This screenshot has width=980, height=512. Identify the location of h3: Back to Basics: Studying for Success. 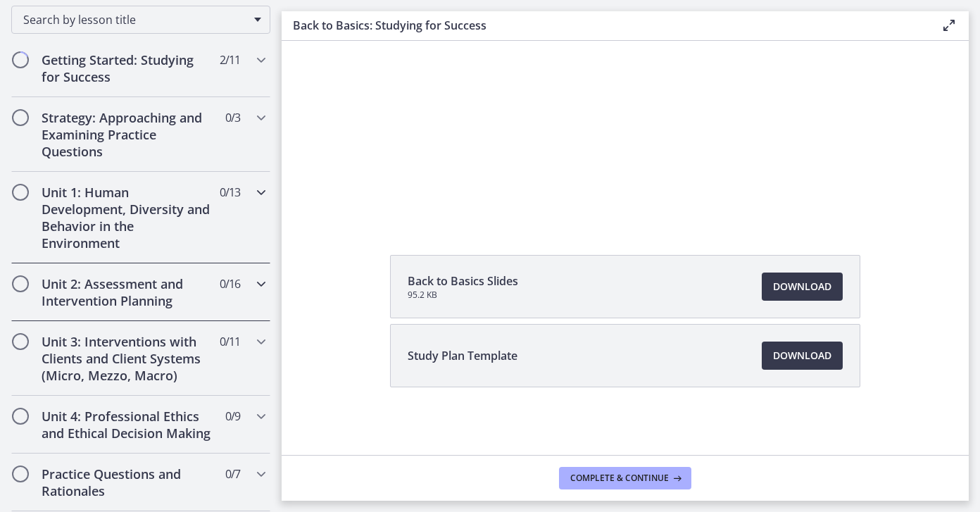
(605, 26).